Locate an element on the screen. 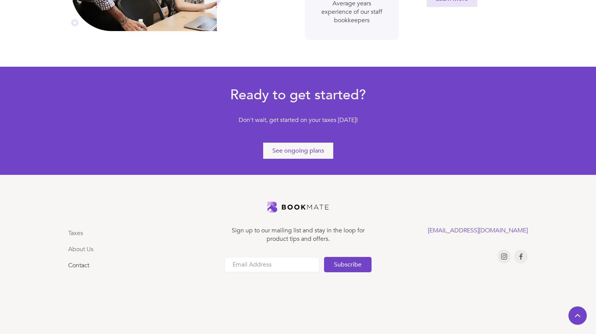 Image resolution: width=596 pixels, height=334 pixels. input: Subscribe is located at coordinates (348, 264).